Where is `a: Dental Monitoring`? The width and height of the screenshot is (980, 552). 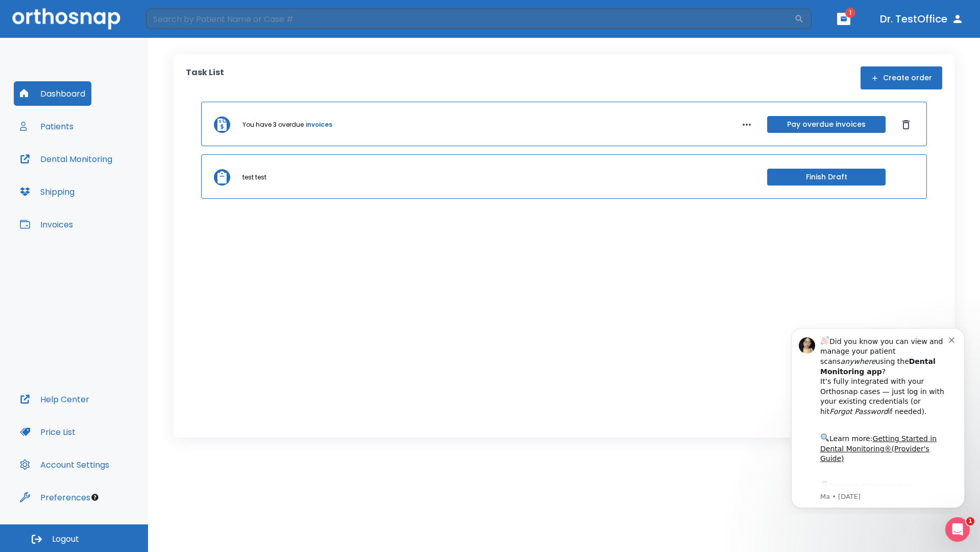
a: Dental Monitoring is located at coordinates (66, 159).